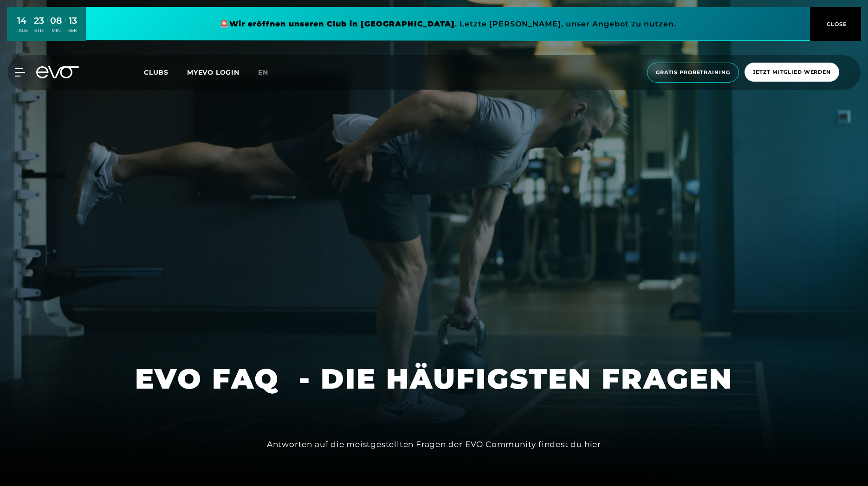 The width and height of the screenshot is (868, 486). I want to click on a: Jetzt Mitglied werden, so click(792, 72).